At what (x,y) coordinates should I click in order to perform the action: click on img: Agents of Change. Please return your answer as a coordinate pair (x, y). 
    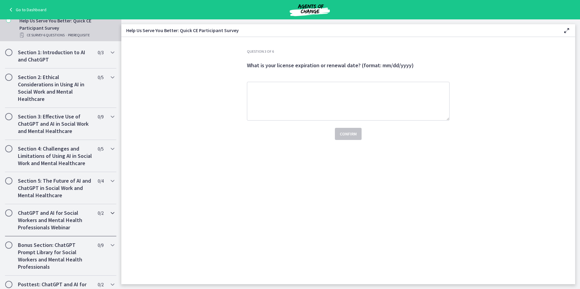
    Looking at the image, I should click on (310, 10).